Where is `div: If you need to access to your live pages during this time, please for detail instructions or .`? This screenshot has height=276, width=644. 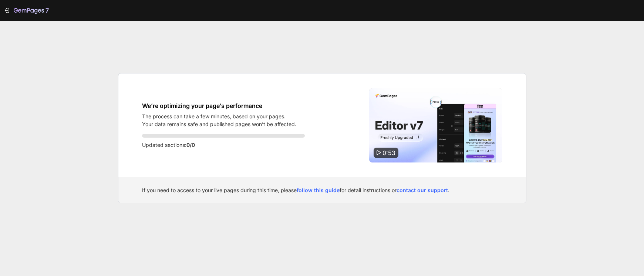 div: If you need to access to your live pages during this time, please for detail instructions or . is located at coordinates (322, 190).